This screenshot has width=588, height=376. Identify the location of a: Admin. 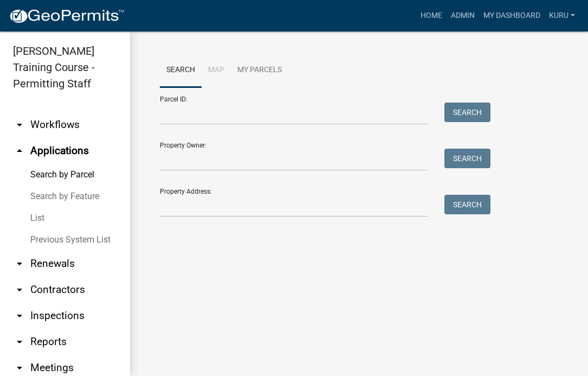
(463, 16).